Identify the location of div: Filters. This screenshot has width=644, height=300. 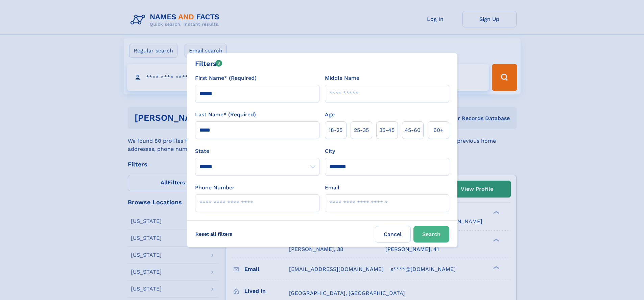
(208, 64).